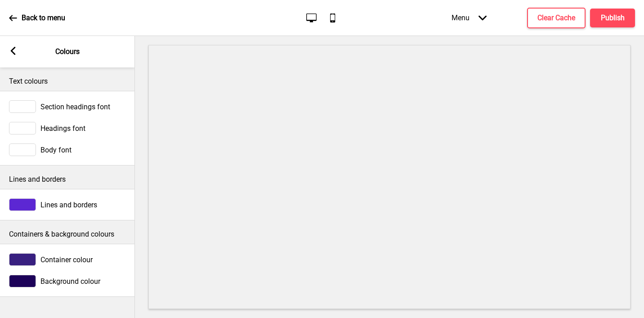 The width and height of the screenshot is (644, 318). What do you see at coordinates (68, 128) in the screenshot?
I see `div: Headings font` at bounding box center [68, 128].